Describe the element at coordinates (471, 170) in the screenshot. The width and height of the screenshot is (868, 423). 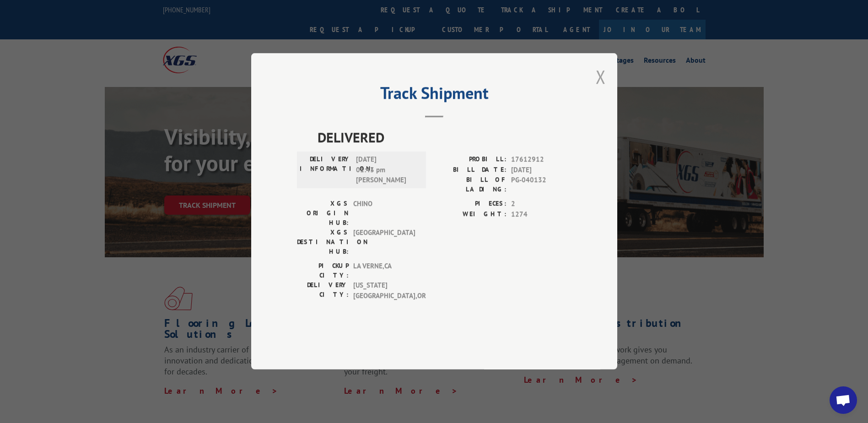
I see `label: BILL DATE:` at that location.